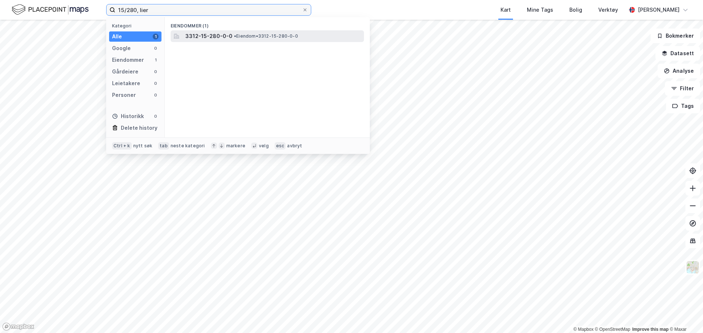  Describe the element at coordinates (608, 10) in the screenshot. I see `div: Verktøy` at that location.